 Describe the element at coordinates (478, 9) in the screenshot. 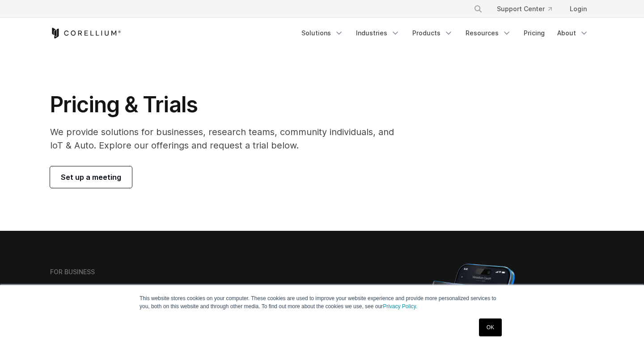

I see `button: Search` at that location.